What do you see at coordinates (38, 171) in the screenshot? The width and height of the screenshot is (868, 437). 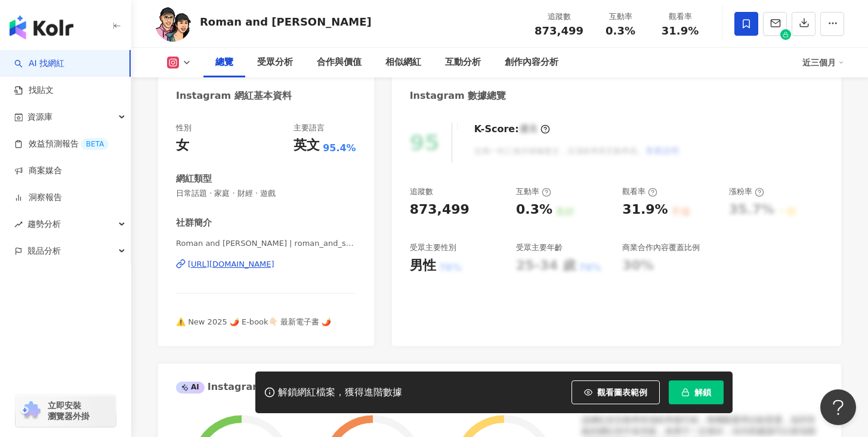 I see `a: 商案媒合` at bounding box center [38, 171].